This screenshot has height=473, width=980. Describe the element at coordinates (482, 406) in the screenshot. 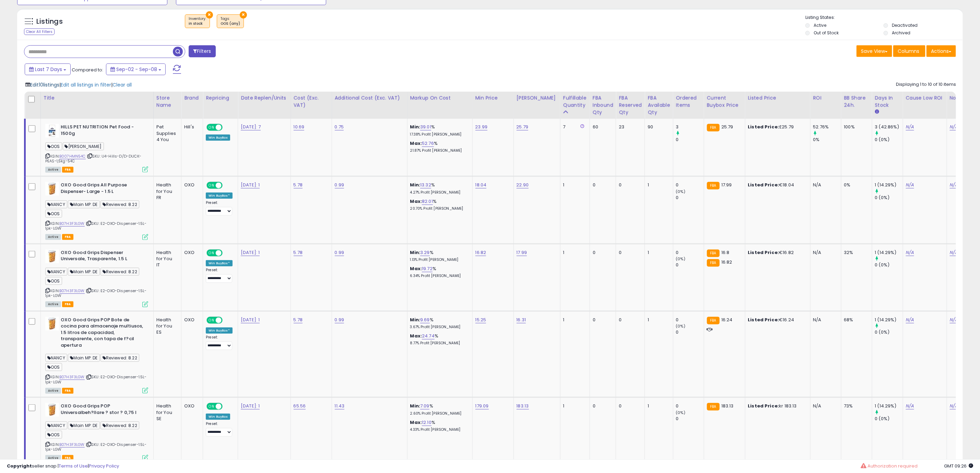

I see `a: 179.09` at that location.